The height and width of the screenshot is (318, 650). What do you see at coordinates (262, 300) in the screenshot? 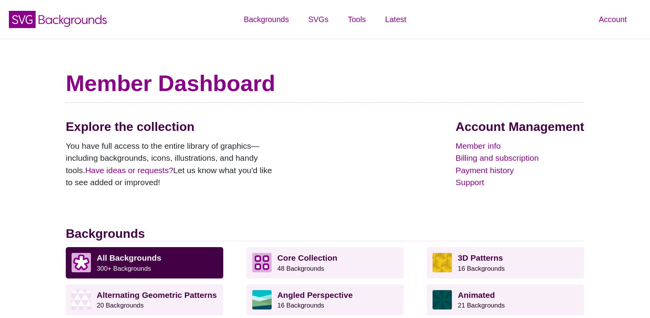
I see `img: abstract landscape with sky mountains and water` at bounding box center [262, 300].